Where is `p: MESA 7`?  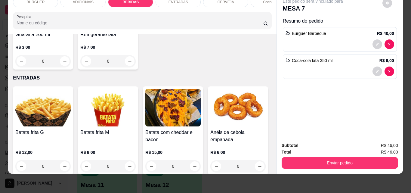
p: MESA 7 is located at coordinates (313, 8).